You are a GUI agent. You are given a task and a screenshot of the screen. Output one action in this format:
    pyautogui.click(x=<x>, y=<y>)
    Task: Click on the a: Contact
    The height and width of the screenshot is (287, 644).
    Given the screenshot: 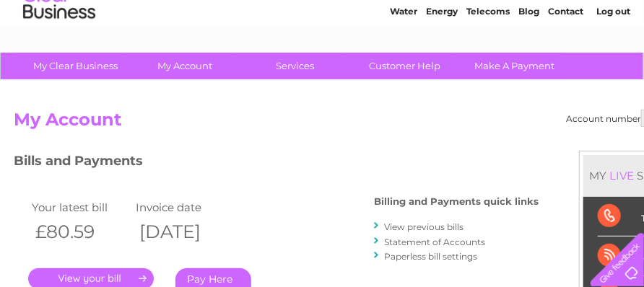 What is the action you would take?
    pyautogui.click(x=565, y=67)
    